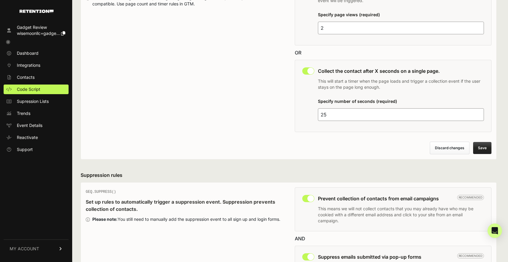 The image size is (508, 262). Describe the element at coordinates (23, 113) in the screenshot. I see `span: Trends` at that location.